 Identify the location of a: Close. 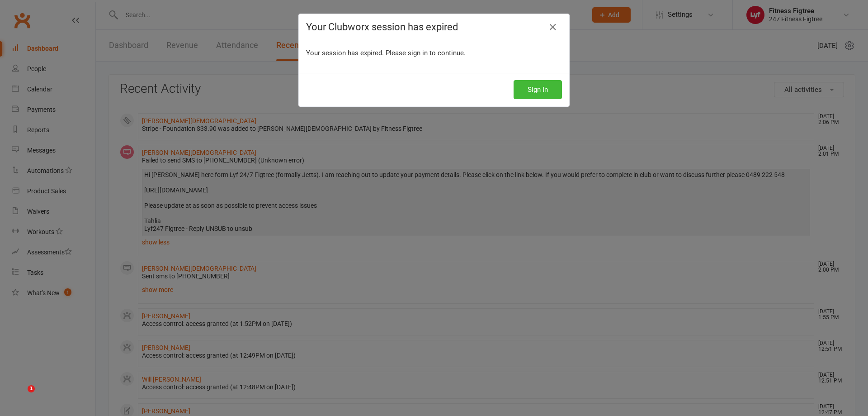
(553, 27).